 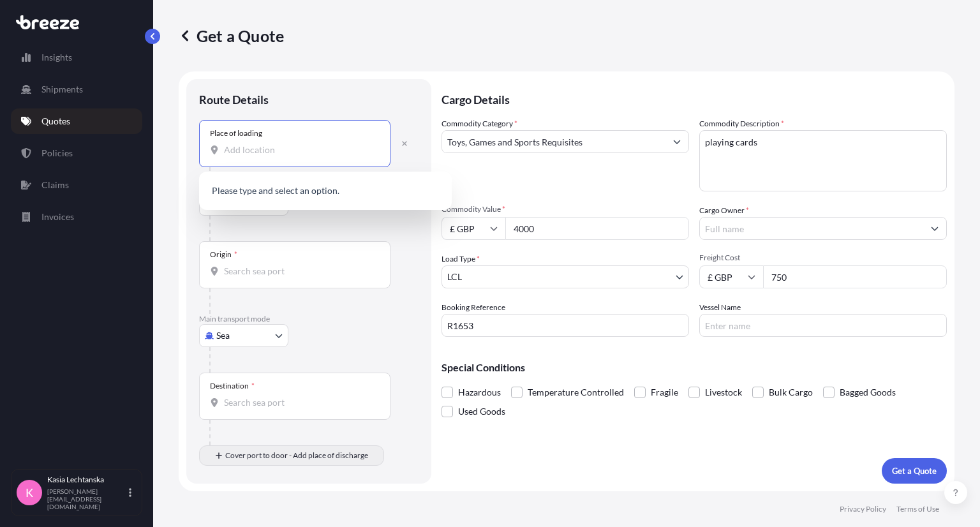 I want to click on input: Enter amount, so click(x=855, y=277).